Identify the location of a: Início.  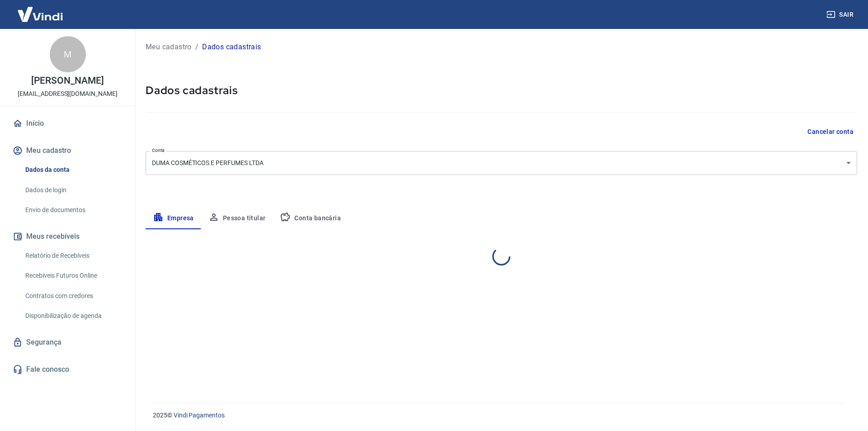
(67, 124).